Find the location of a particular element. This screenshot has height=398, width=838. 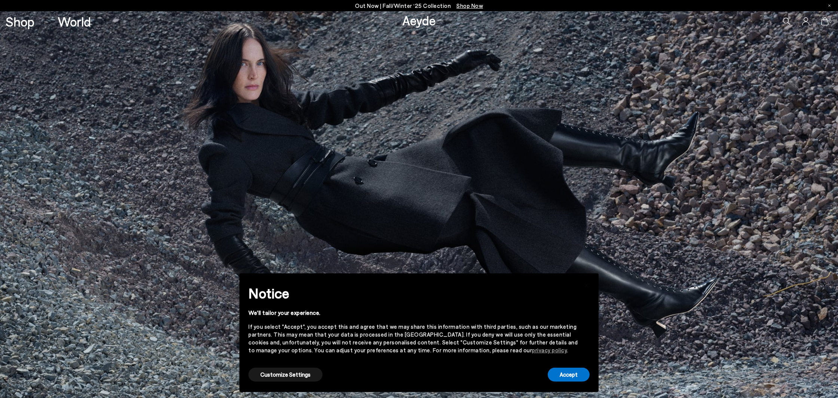

div: If you select "Accept", you accept this and agree that we may share this information with third p... is located at coordinates (413, 338).